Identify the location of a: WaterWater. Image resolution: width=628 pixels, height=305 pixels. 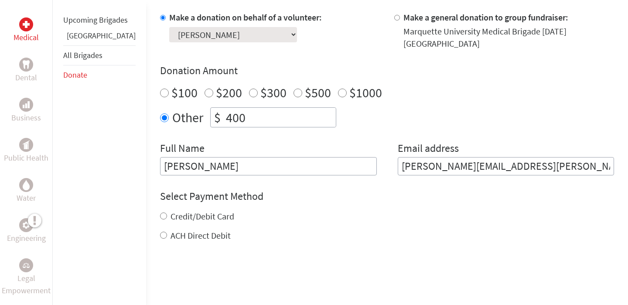
(26, 191).